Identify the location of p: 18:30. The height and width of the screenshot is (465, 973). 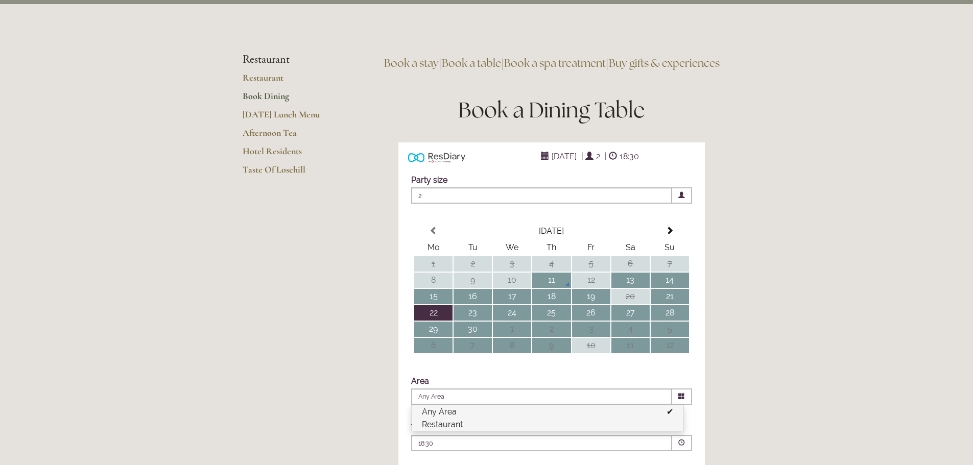
(511, 444).